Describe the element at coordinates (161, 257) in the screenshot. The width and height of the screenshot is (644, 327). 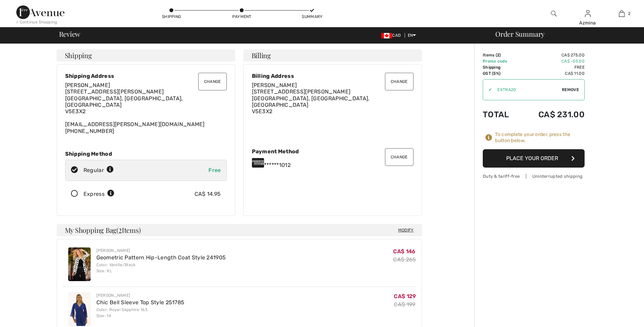
I see `a: Geometric Pattern Hip-Length Coat Style 241905` at that location.